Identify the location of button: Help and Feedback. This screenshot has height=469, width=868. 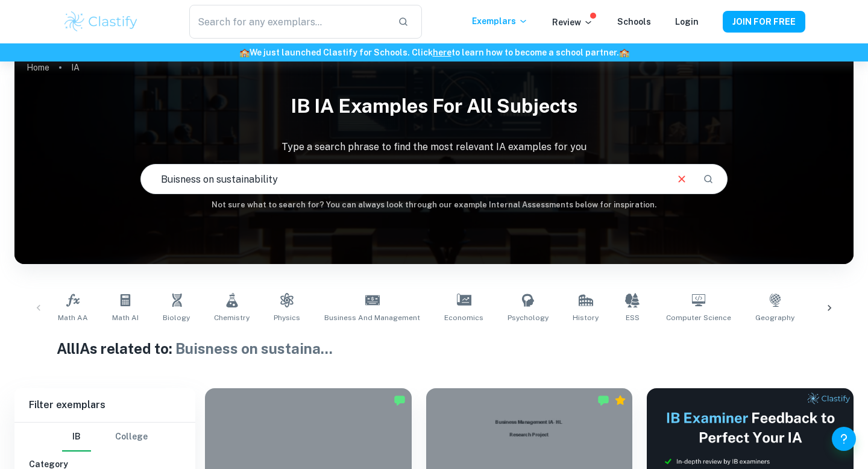
(844, 439).